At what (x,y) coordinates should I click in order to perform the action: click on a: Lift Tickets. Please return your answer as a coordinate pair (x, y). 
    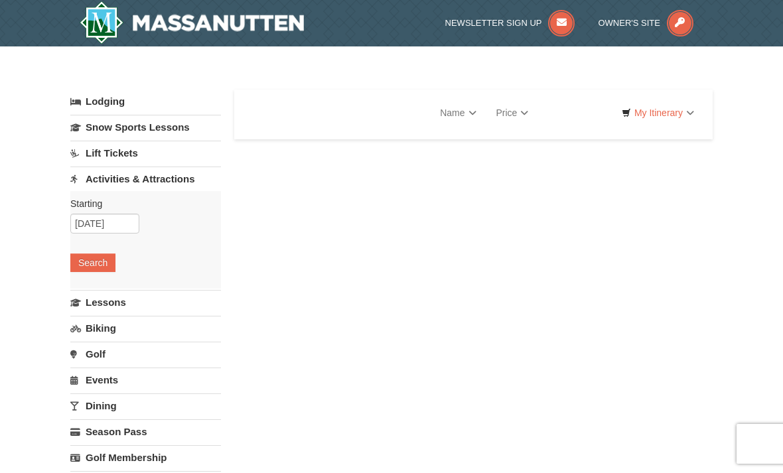
    Looking at the image, I should click on (145, 153).